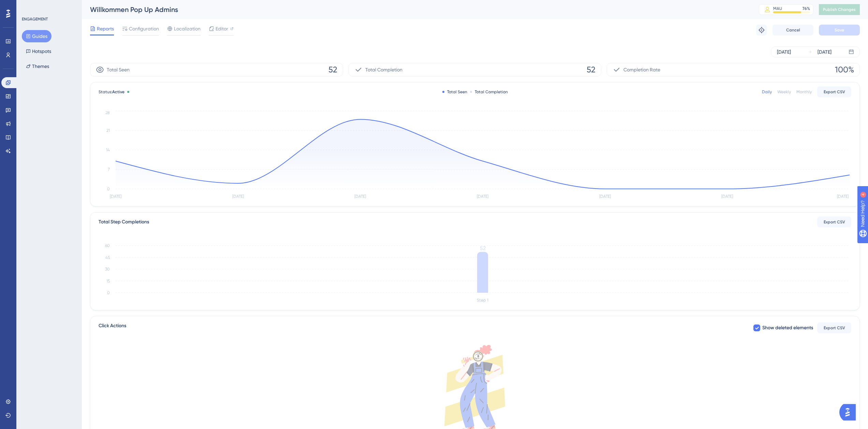 Image resolution: width=868 pixels, height=429 pixels. What do you see at coordinates (840, 30) in the screenshot?
I see `button: Save` at bounding box center [840, 30].